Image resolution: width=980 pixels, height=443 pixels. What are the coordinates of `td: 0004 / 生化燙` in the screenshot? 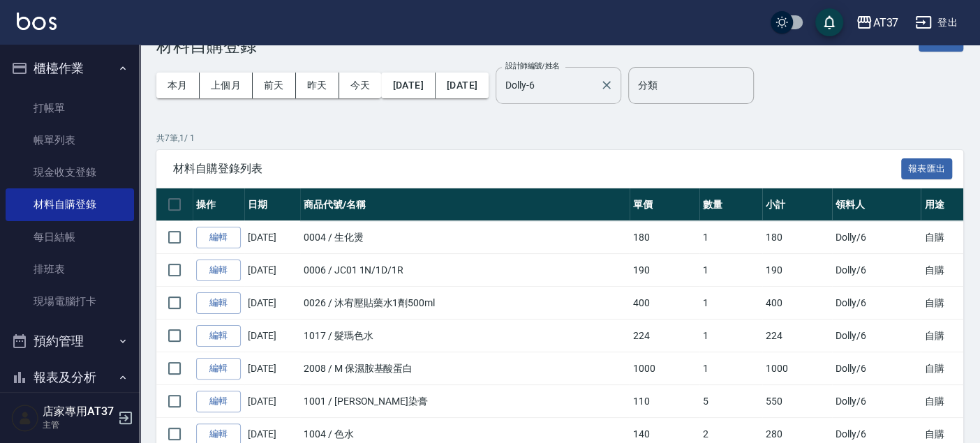 It's located at (465, 238).